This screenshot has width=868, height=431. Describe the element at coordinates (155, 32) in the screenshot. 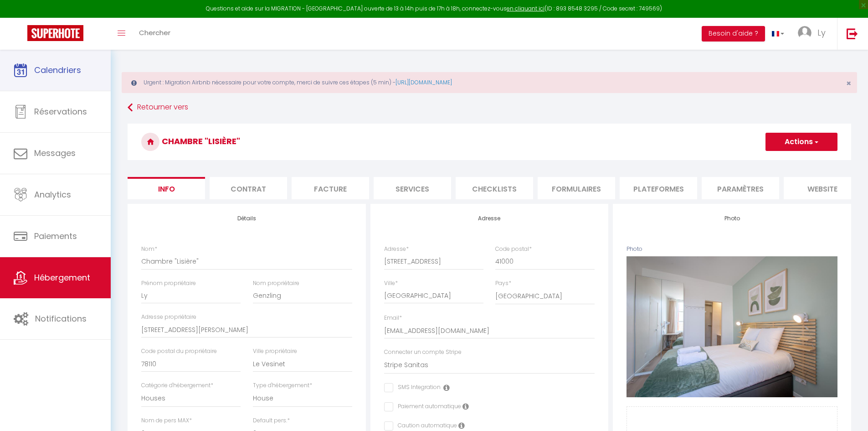

I see `span: Chercher` at that location.